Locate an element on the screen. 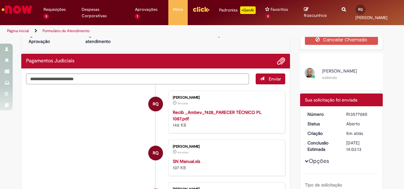 This screenshot has height=189, width=404. div: 29/09/2025 14:03:09 is located at coordinates (361, 133).